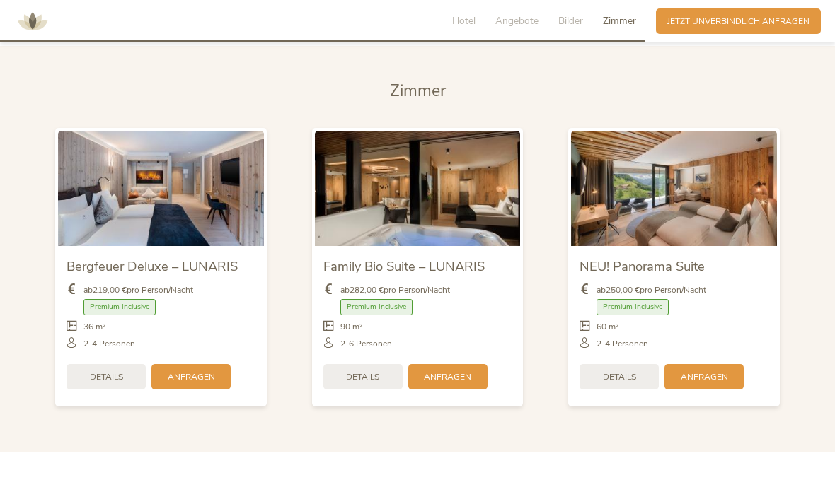  Describe the element at coordinates (570, 20) in the screenshot. I see `span: Bilder` at that location.